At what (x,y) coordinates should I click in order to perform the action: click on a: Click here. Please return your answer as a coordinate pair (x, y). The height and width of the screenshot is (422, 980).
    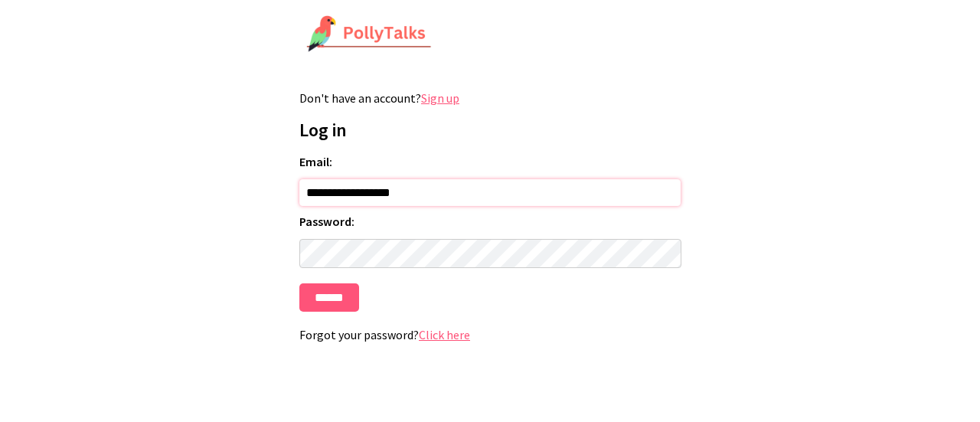
    Looking at the image, I should click on (444, 335).